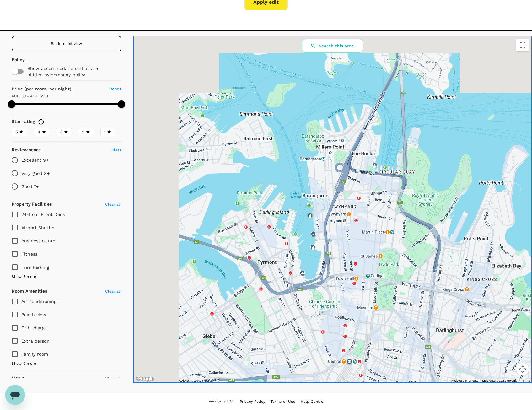  What do you see at coordinates (34, 314) in the screenshot?
I see `span: Beach view` at bounding box center [34, 314].